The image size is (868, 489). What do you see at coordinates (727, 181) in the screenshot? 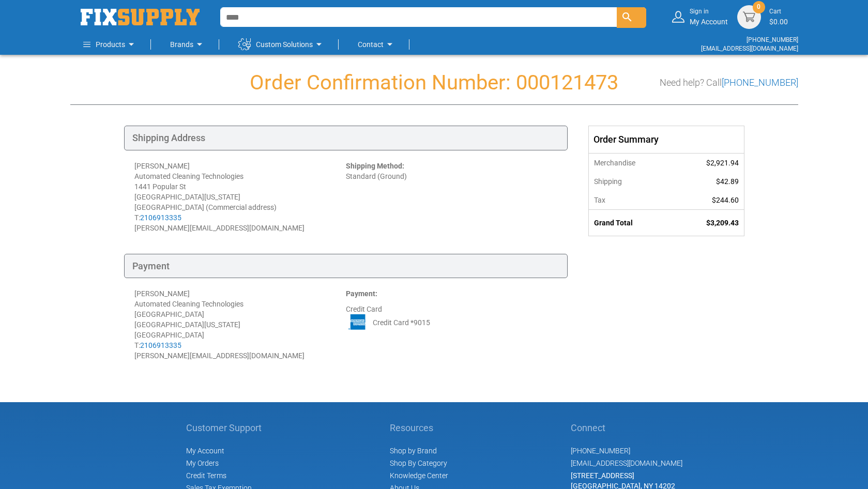
I see `span: $42.89` at bounding box center [727, 181].